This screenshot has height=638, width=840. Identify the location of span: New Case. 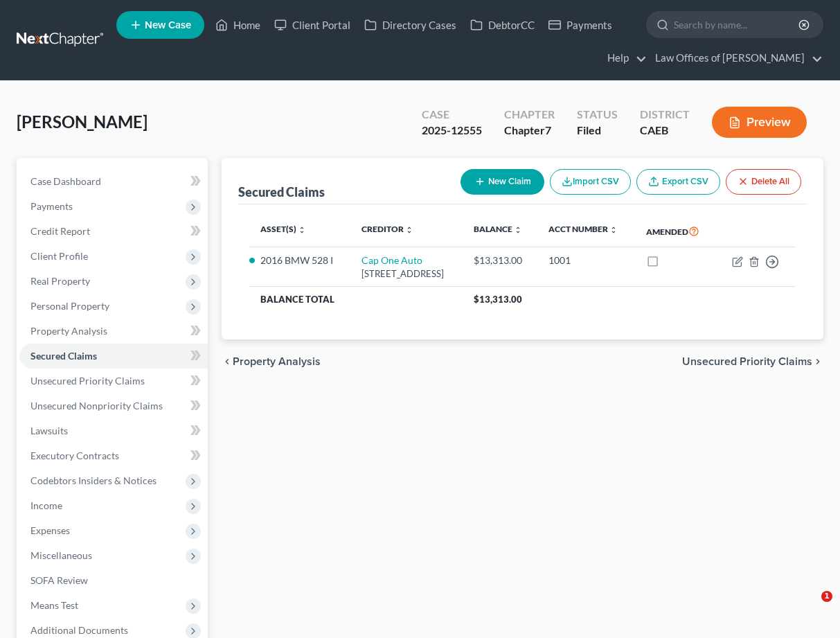
(167, 25).